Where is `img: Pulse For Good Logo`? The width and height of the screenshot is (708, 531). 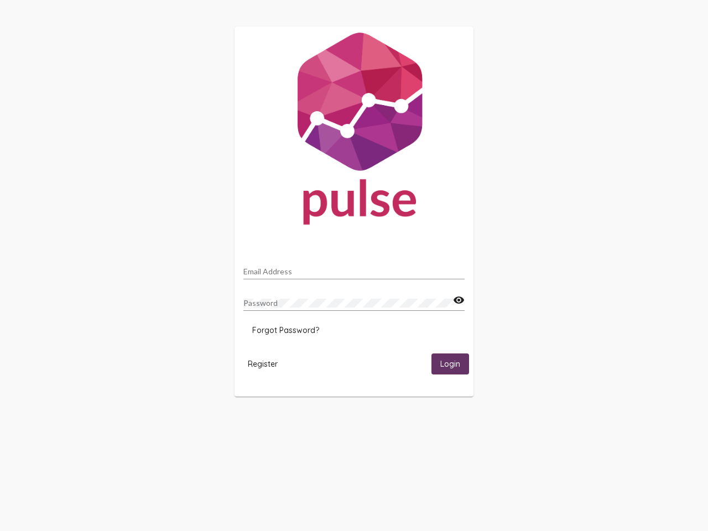
img: Pulse For Good Logo is located at coordinates (354, 131).